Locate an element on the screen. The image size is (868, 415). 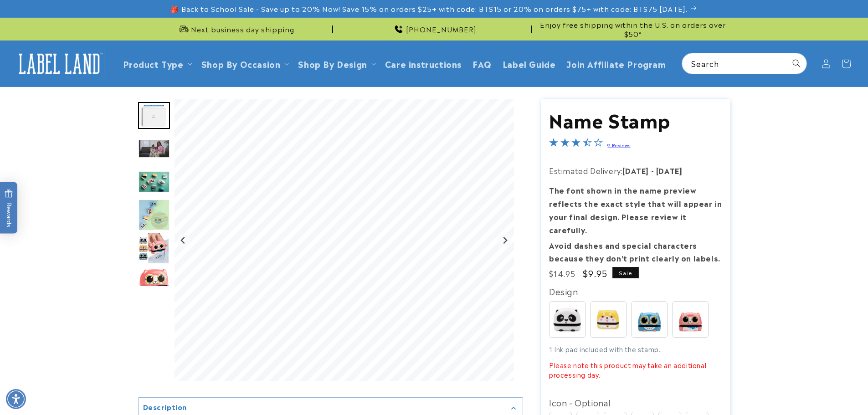
img: Whiskers is located at coordinates (691, 319).